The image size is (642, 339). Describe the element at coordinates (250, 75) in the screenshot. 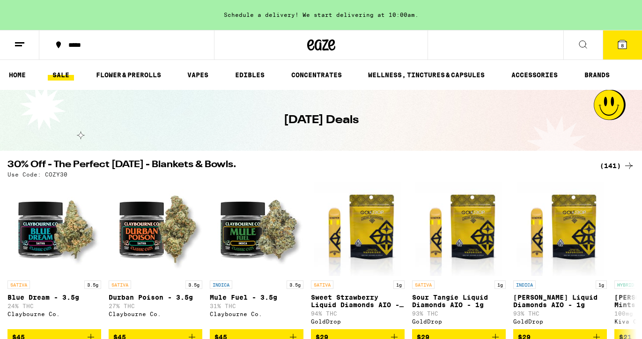

I see `a: EDIBLES` at that location.